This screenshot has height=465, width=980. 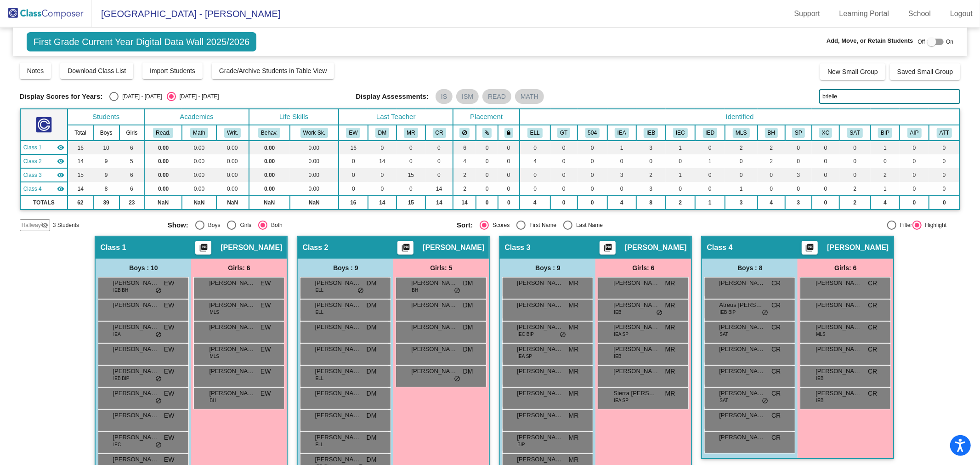 What do you see at coordinates (925, 71) in the screenshot?
I see `button: Saved Small Group` at bounding box center [925, 71].